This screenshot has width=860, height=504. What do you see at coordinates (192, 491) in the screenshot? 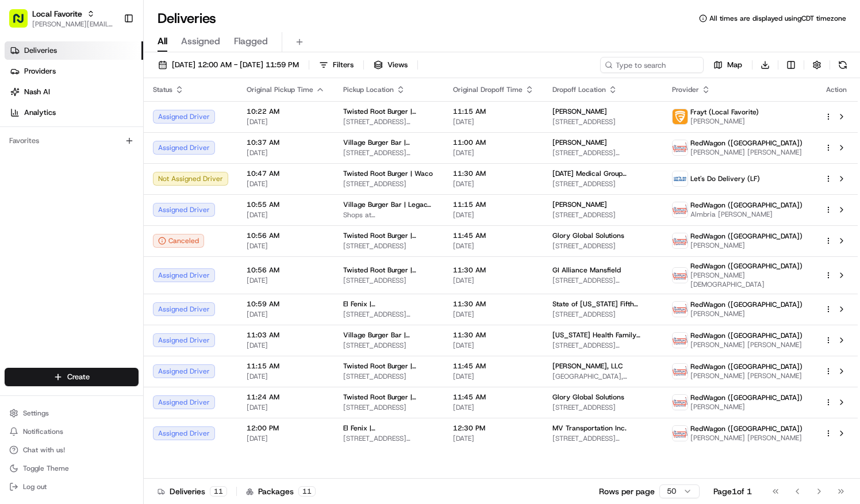
I see `div: Deliveries` at bounding box center [192, 491].